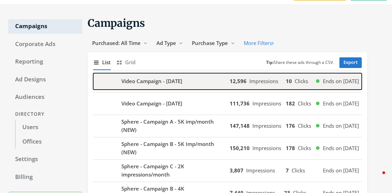 Image resolution: width=392 pixels, height=193 pixels. What do you see at coordinates (175, 148) in the screenshot?
I see `b: Sphere - Campaign B - 5K Imp/month (NEW)` at bounding box center [175, 148].